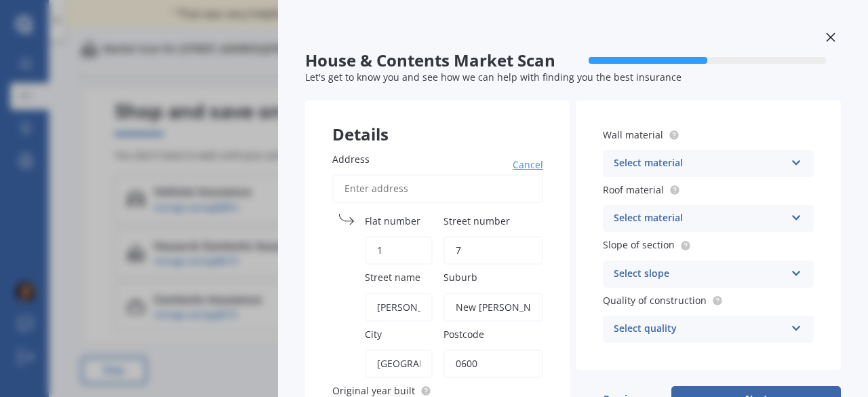 This screenshot has width=868, height=397. I want to click on span: Address, so click(351, 158).